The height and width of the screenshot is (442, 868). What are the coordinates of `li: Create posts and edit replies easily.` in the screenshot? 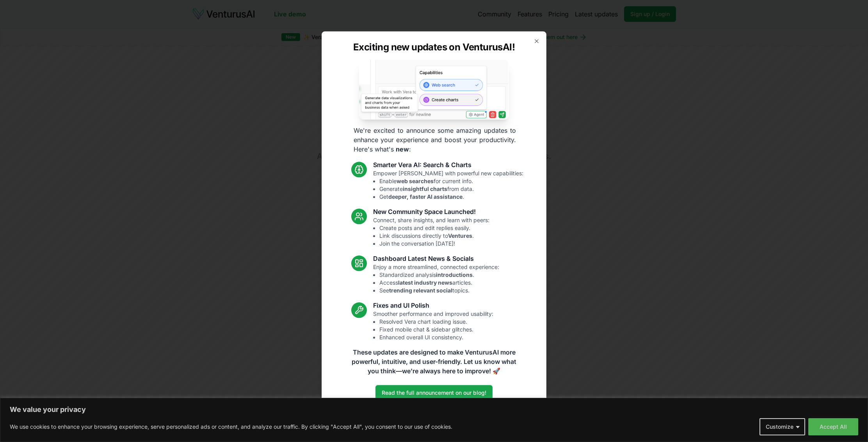 It's located at (434, 229).